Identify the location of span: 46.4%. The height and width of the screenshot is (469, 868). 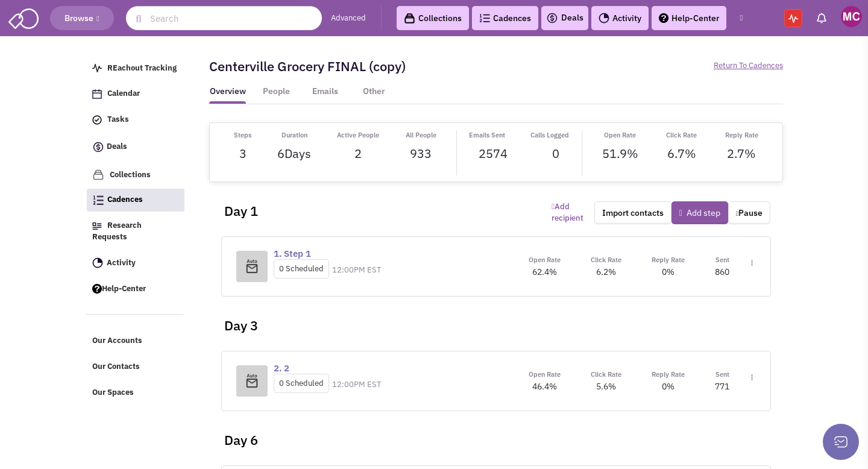
(544, 387).